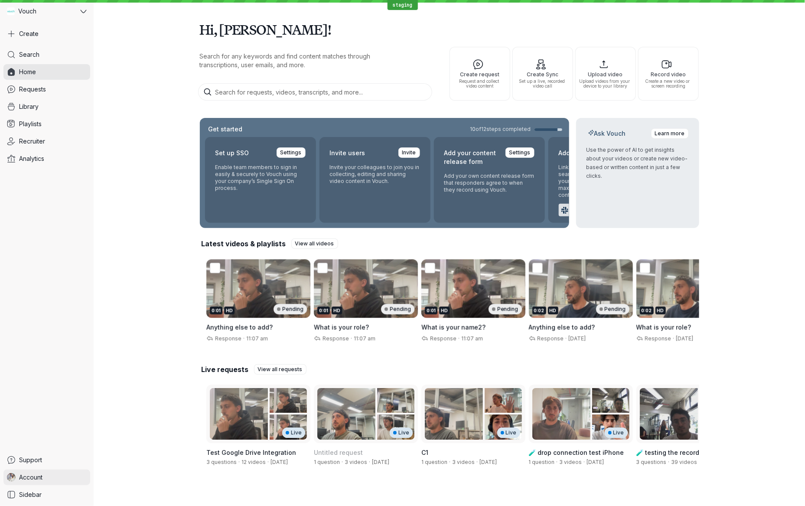 The width and height of the screenshot is (805, 506). What do you see at coordinates (41, 11) in the screenshot?
I see `div: Vouch` at bounding box center [41, 11].